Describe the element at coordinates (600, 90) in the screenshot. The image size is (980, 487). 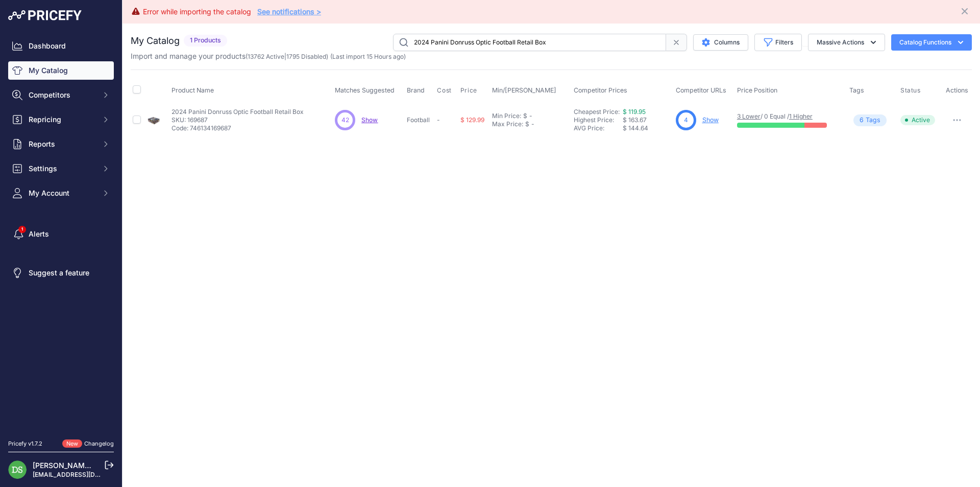
I see `span: Competitor Prices` at that location.